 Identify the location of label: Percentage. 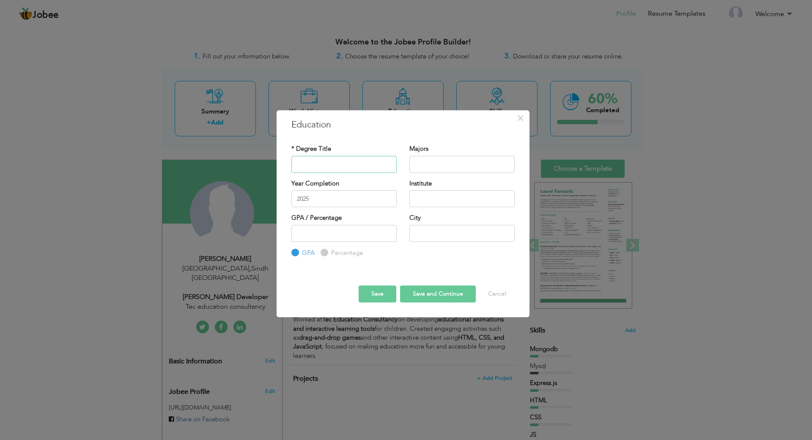
(346, 253).